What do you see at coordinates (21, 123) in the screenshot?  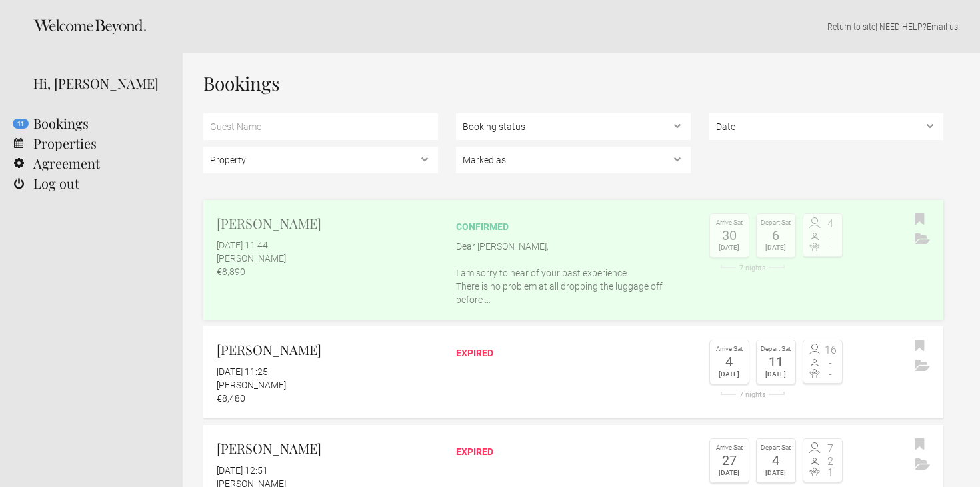 I see `flynt-notification-badge: 11` at bounding box center [21, 123].